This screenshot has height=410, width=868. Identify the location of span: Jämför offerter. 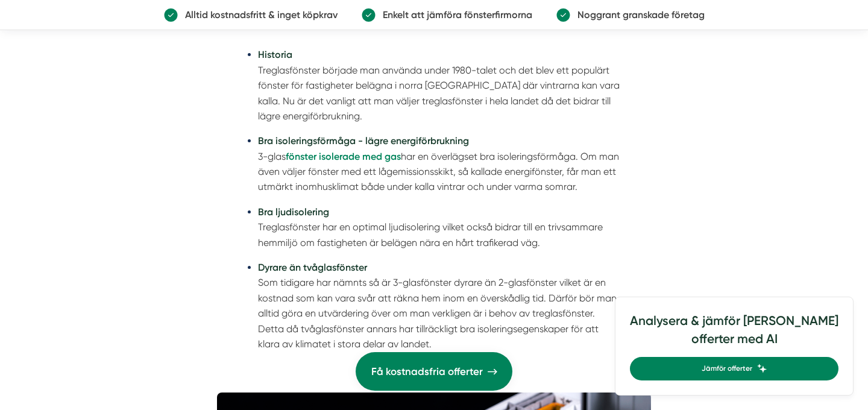
(727, 368).